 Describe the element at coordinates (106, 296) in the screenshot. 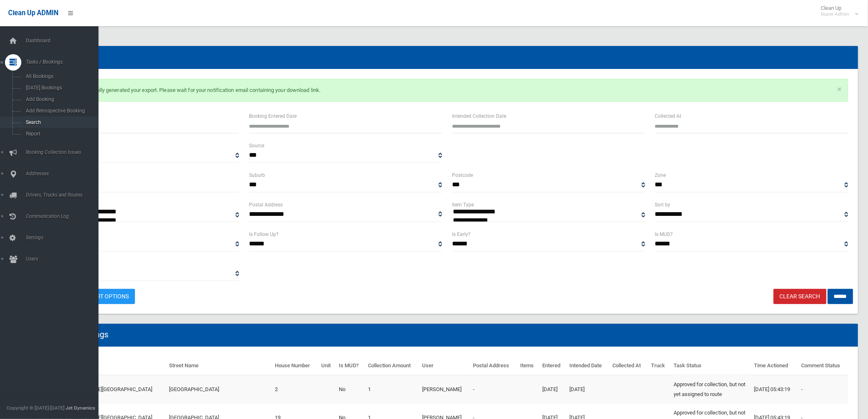

I see `a: Export Options` at that location.